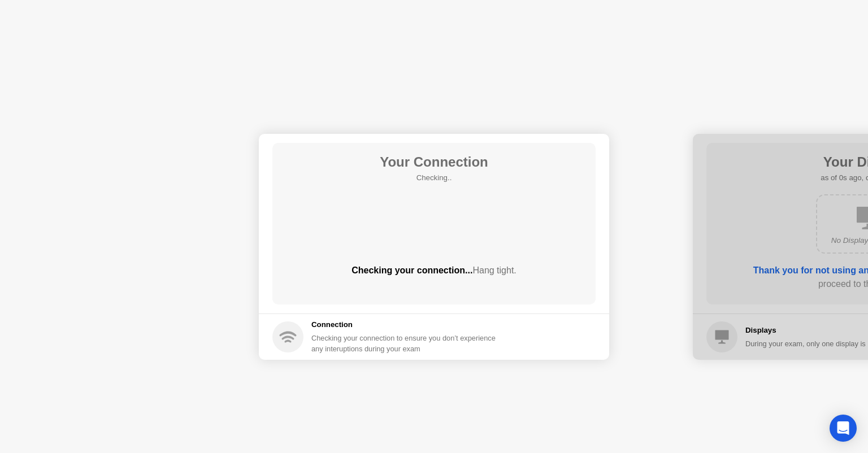  I want to click on h5: Connection, so click(407, 325).